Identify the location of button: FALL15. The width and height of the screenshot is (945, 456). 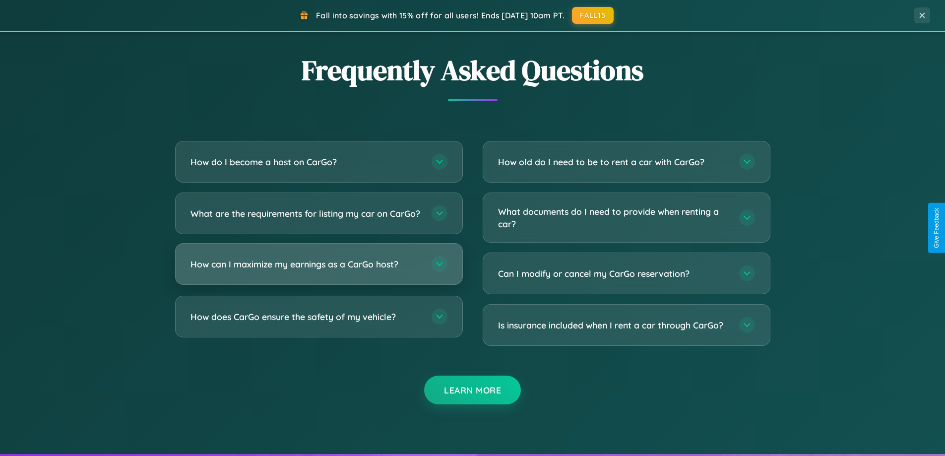
(593, 15).